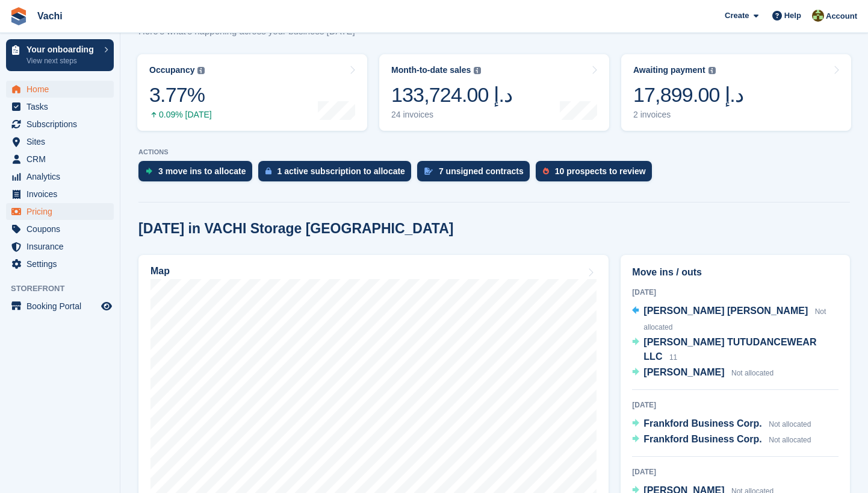 This screenshot has height=493, width=868. What do you see at coordinates (451, 95) in the screenshot?
I see `div: 133,724.00 د.إ` at bounding box center [451, 95].